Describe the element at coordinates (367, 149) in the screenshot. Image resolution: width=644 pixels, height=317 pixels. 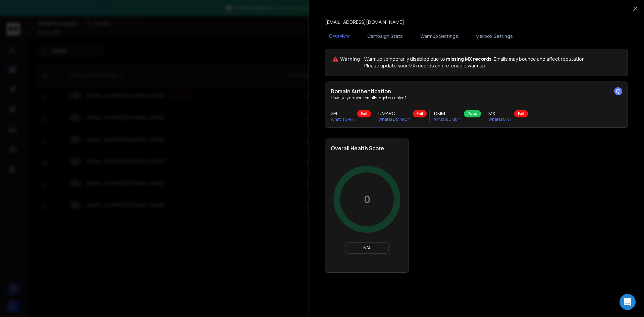
I see `h2: Overall Health Score` at that location.